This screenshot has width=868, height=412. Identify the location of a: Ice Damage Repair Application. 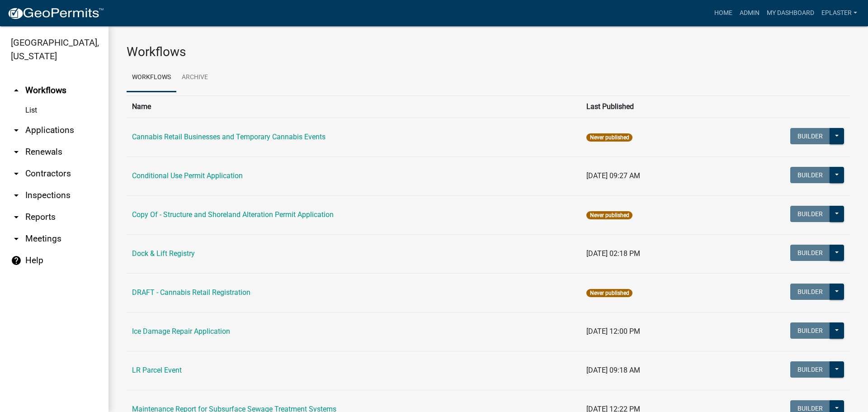
(181, 331).